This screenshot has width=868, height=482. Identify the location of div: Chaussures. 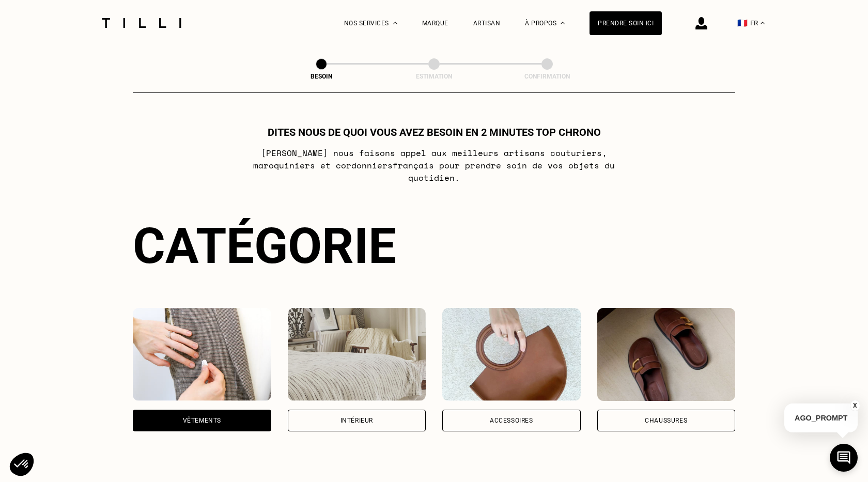
(666, 420).